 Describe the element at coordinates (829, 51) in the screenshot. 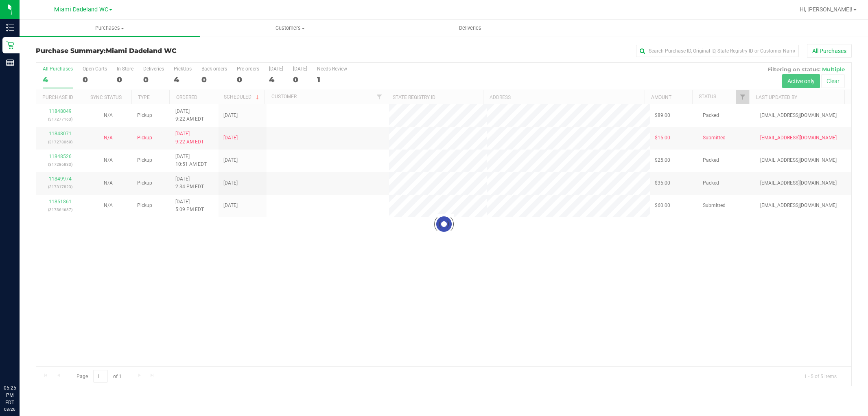

I see `button: All Purchases` at that location.